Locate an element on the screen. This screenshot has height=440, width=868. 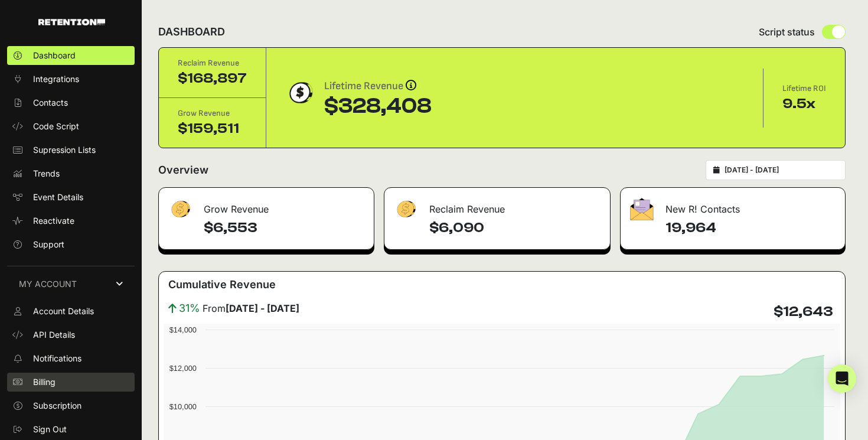
a: Account Details is located at coordinates (71, 311).